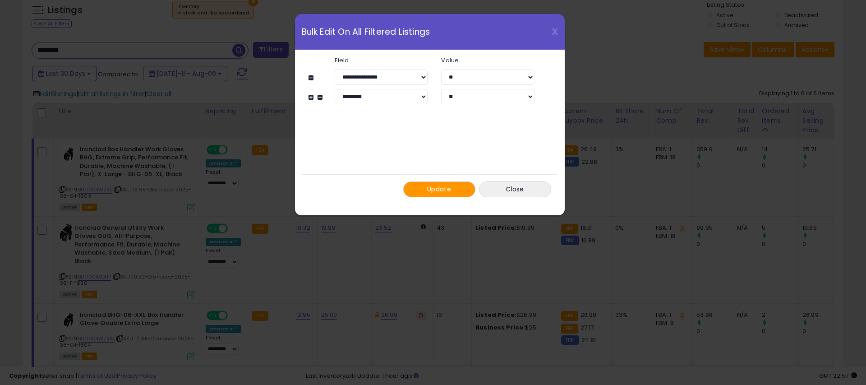 The image size is (866, 385). I want to click on span: X, so click(555, 32).